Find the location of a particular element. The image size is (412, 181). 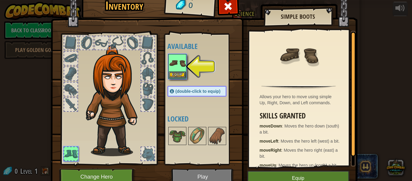

span: (double-click to equip) is located at coordinates (198, 91).